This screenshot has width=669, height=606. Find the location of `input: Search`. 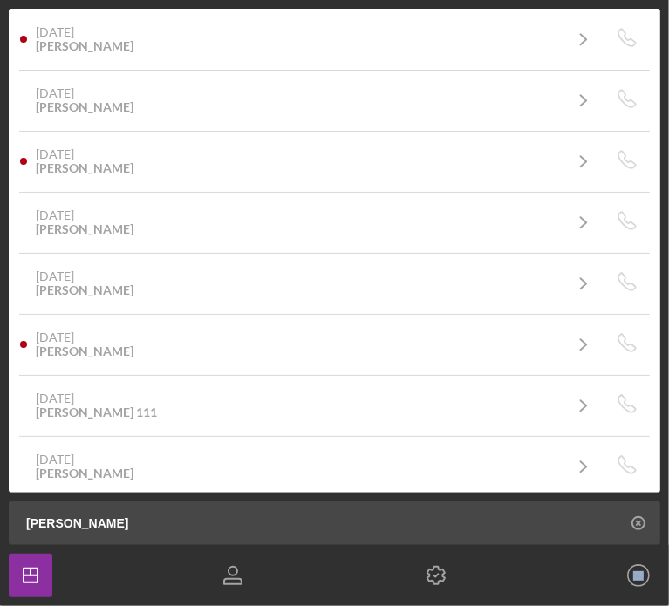

input: Search is located at coordinates (338, 523).